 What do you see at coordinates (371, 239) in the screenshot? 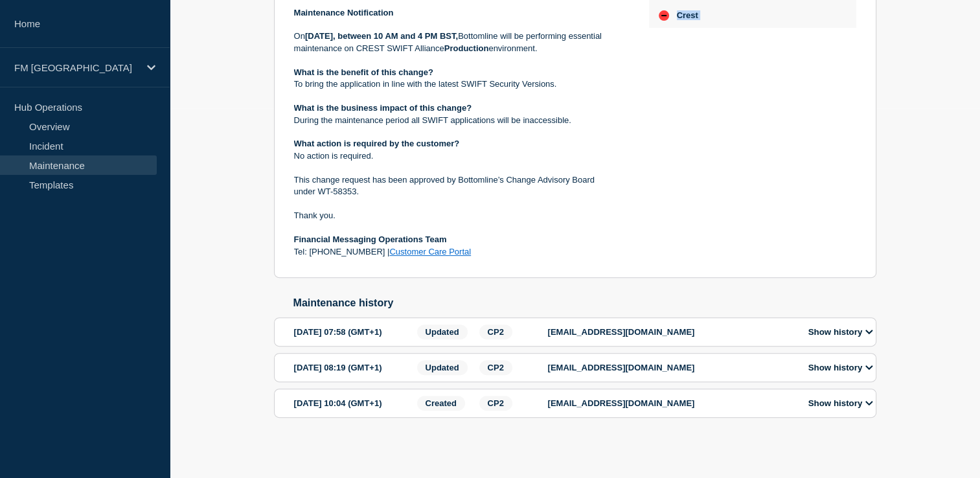
I see `strong: Financial Messaging Operations Team` at bounding box center [371, 239].